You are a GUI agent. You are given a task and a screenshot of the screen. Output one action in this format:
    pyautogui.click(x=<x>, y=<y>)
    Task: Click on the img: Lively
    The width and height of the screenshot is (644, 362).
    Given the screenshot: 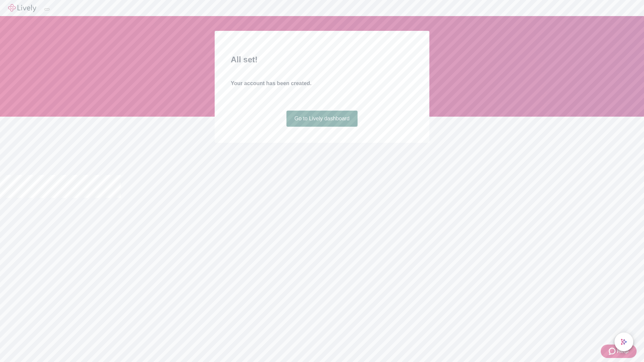 What is the action you would take?
    pyautogui.click(x=22, y=8)
    